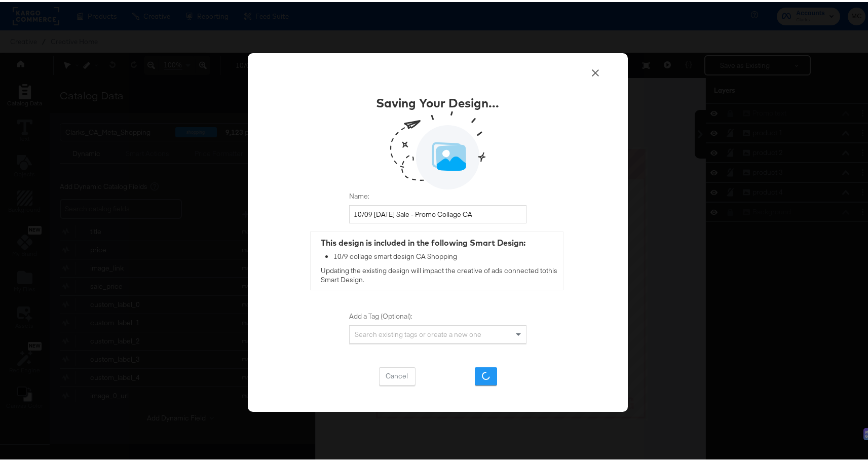 This screenshot has height=461, width=868. I want to click on div: Search existing tags or create a new one, so click(438, 333).